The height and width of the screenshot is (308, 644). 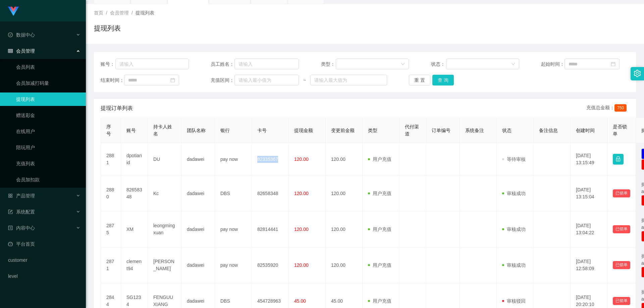 What do you see at coordinates (117, 109) in the screenshot?
I see `span: 提现订单列表` at bounding box center [117, 109].